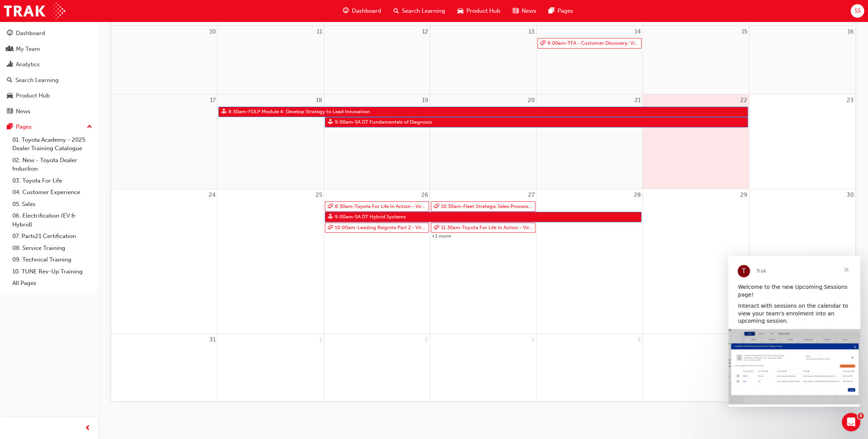  I want to click on a: September 1, 2025, so click(321, 340).